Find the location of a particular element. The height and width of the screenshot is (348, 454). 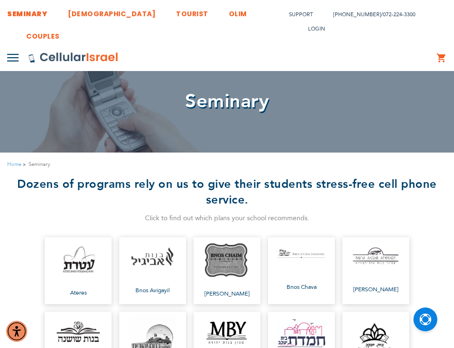

span: Bnos Chava is located at coordinates (302, 287).